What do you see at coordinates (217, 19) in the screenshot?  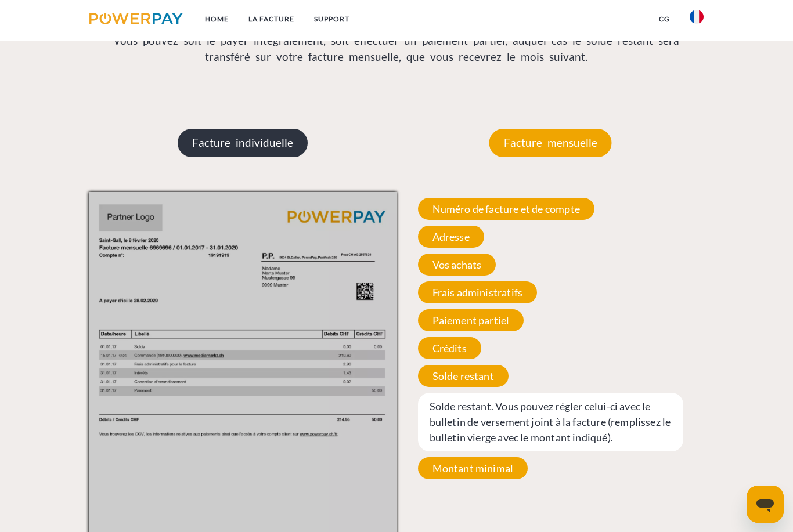 I see `a: Home` at bounding box center [217, 19].